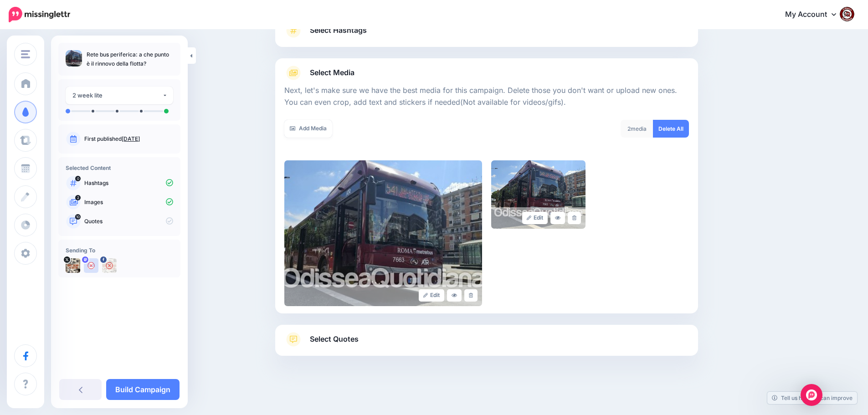  I want to click on p: Hashtags, so click(128, 183).